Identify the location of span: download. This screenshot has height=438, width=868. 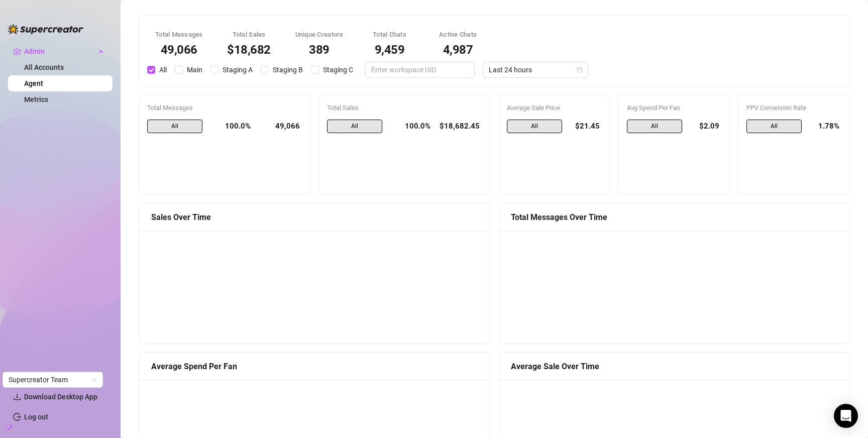
(17, 396).